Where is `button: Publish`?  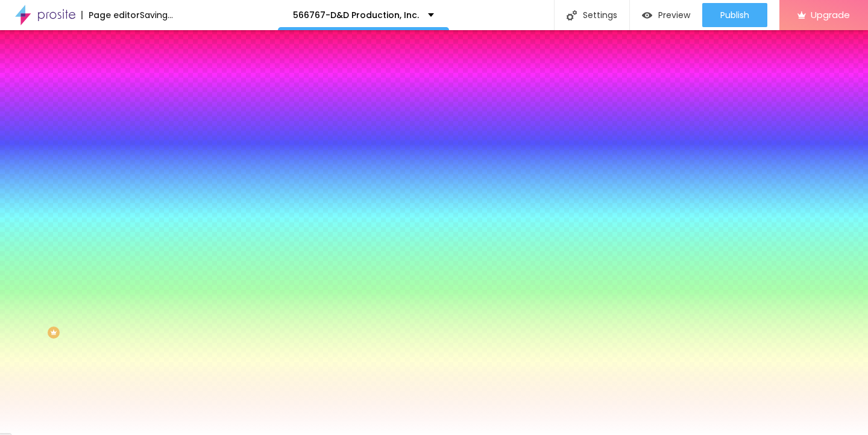
button: Publish is located at coordinates (735, 15).